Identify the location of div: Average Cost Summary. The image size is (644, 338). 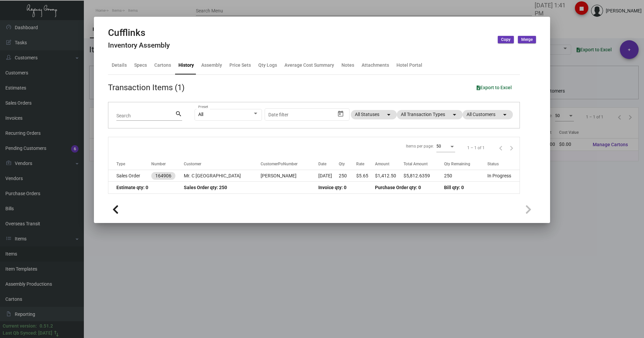
(309, 65).